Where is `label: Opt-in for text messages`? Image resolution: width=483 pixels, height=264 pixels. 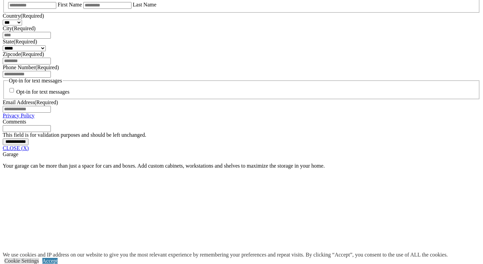
label: Opt-in for text messages is located at coordinates (43, 92).